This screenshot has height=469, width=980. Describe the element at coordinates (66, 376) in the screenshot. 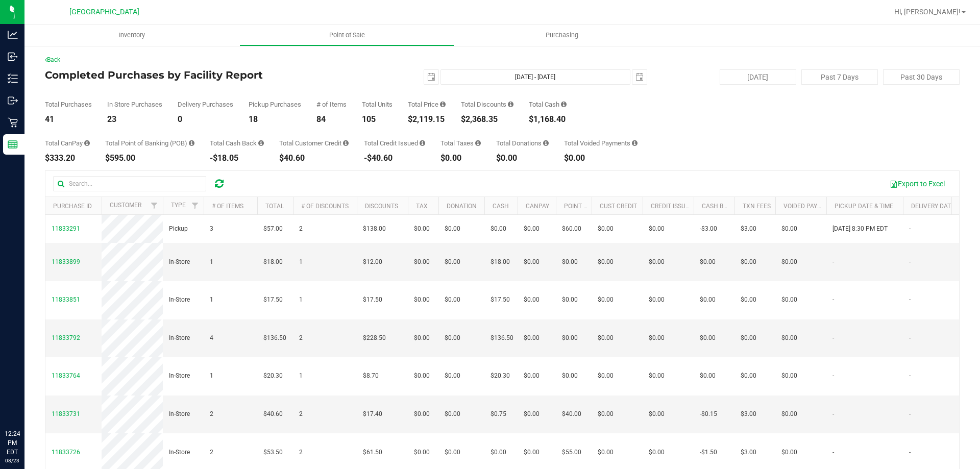

I see `span: 11833764` at that location.